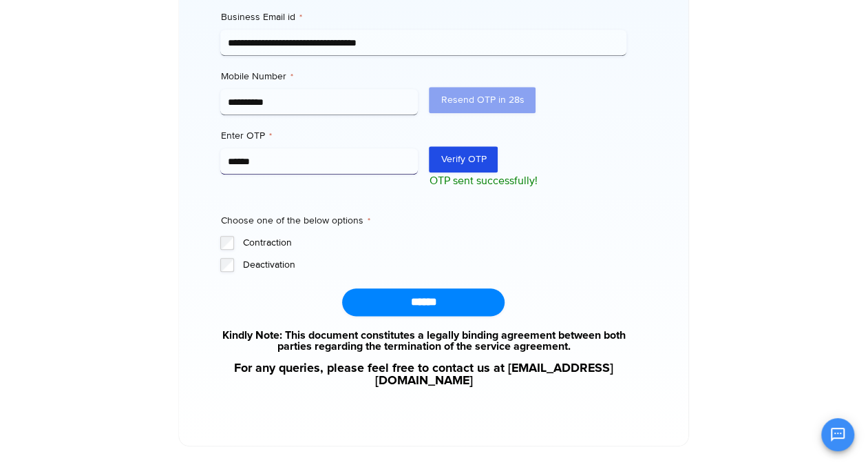 The width and height of the screenshot is (868, 465). What do you see at coordinates (435, 243) in the screenshot?
I see `label: Contraction` at bounding box center [435, 243].